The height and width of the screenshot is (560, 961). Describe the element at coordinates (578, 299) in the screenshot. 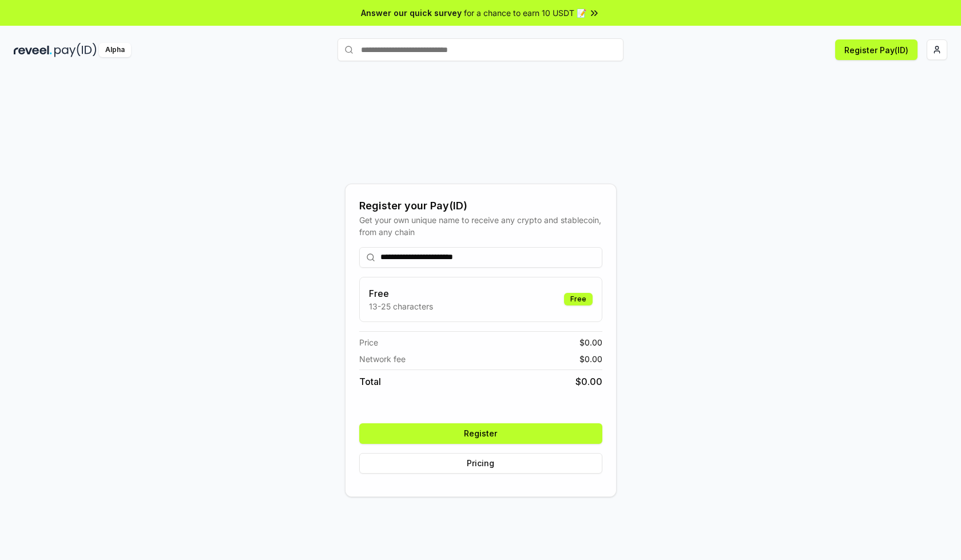

I see `div: Free` at that location.